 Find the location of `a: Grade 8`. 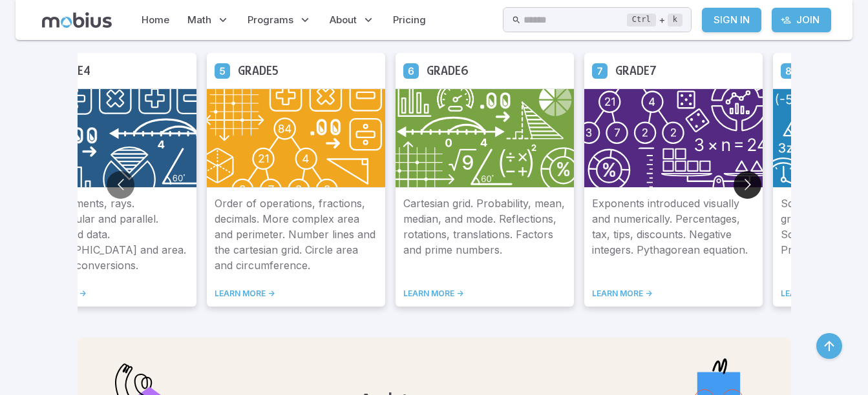

a: Grade 8 is located at coordinates (788, 70).